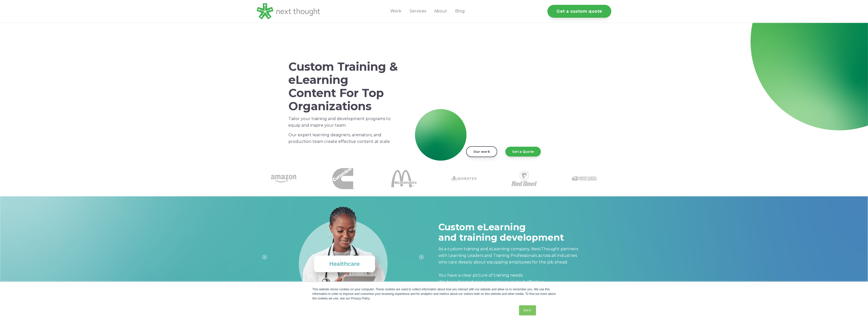  What do you see at coordinates (584, 178) in the screenshot?
I see `img: USPS` at bounding box center [584, 178].